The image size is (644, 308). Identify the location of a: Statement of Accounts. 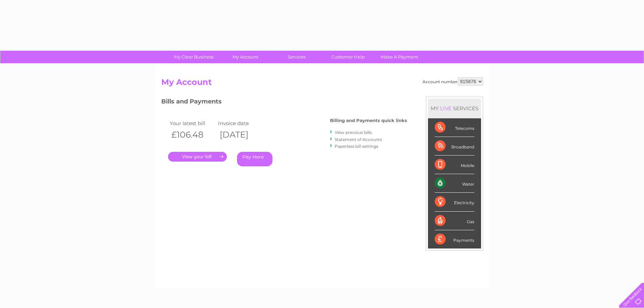
(358, 139).